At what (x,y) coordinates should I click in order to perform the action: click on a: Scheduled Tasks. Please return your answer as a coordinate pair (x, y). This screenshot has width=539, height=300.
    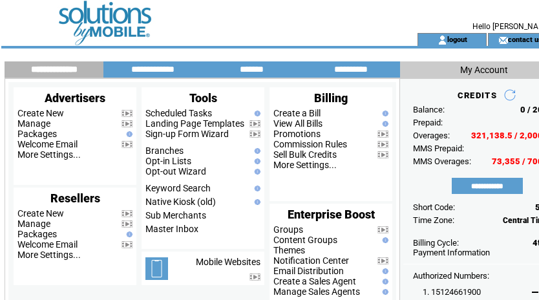
    Looking at the image, I should click on (178, 113).